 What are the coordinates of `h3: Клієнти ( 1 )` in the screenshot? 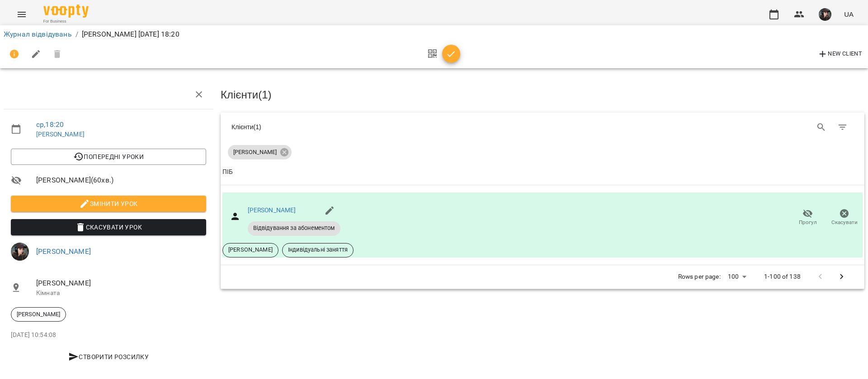 It's located at (542, 95).